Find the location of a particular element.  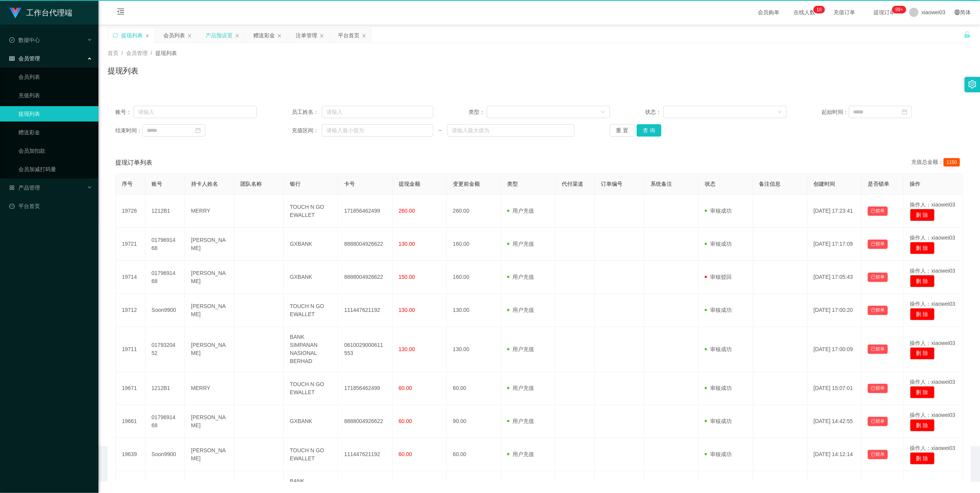

span: 系统备注 is located at coordinates (661, 184).